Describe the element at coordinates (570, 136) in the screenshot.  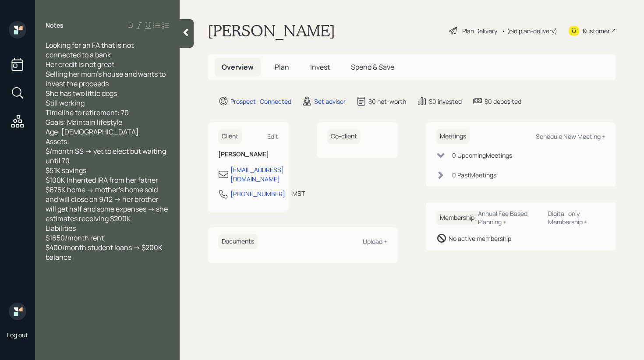
I see `div: Schedule New Meeting +` at that location.